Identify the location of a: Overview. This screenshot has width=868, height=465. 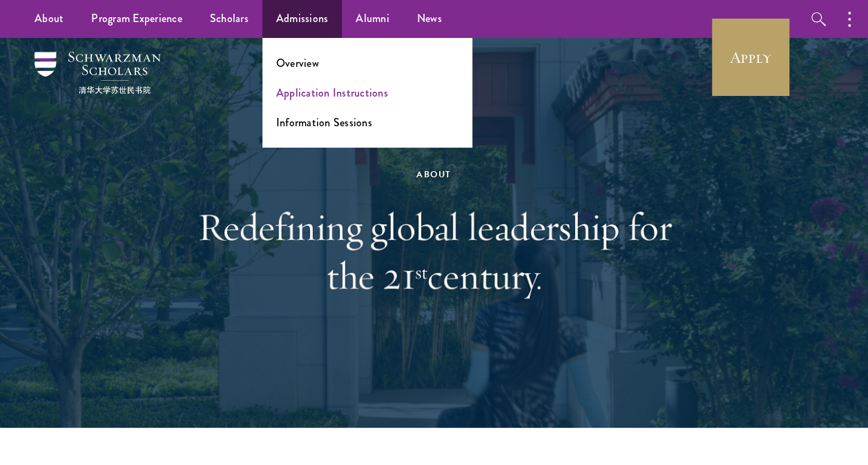
(298, 63).